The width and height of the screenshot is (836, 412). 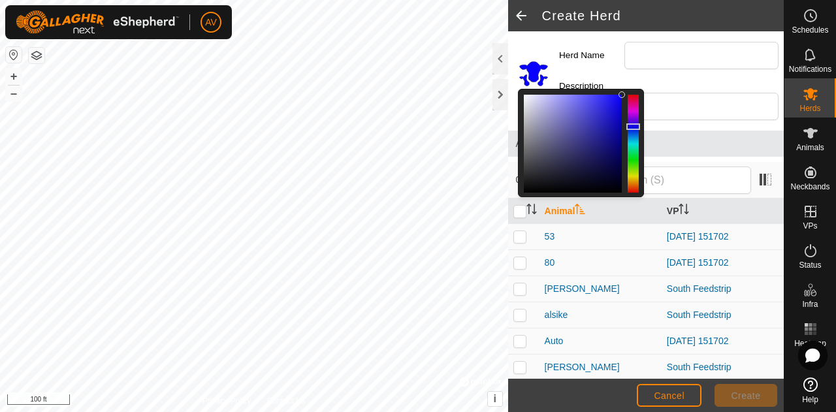 I want to click on span: AV, so click(x=211, y=22).